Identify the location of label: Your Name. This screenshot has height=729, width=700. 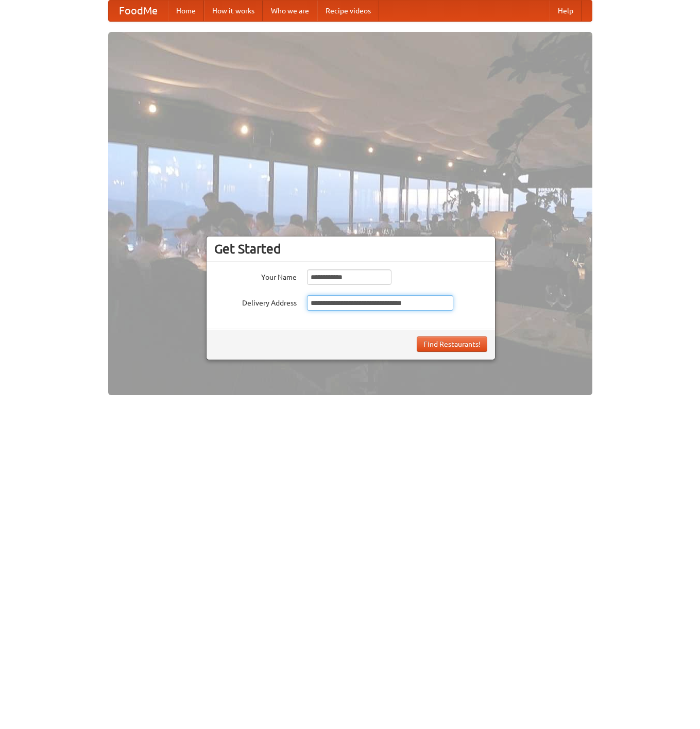
(256, 276).